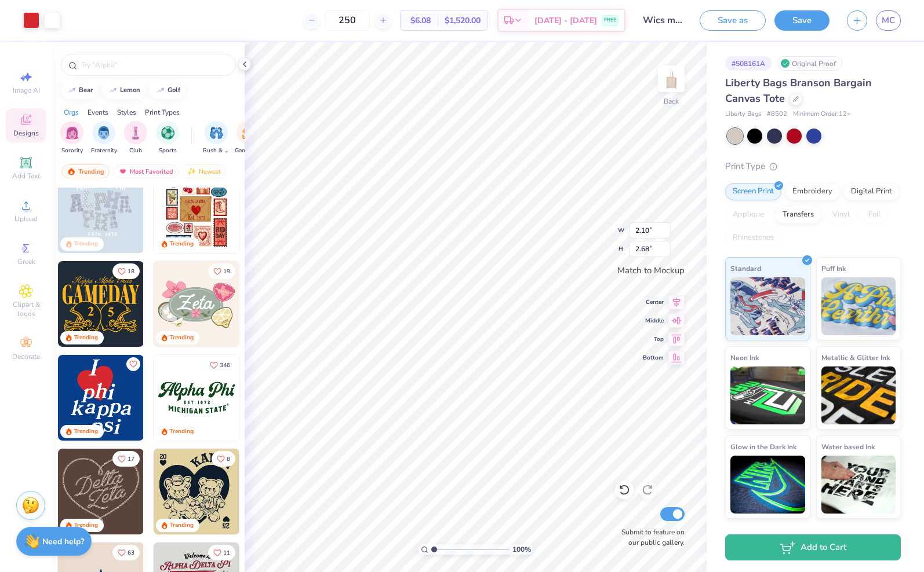  I want to click on img: ead2b24a-117b-4488-9b34-c08fd5176a7b, so click(186, 492).